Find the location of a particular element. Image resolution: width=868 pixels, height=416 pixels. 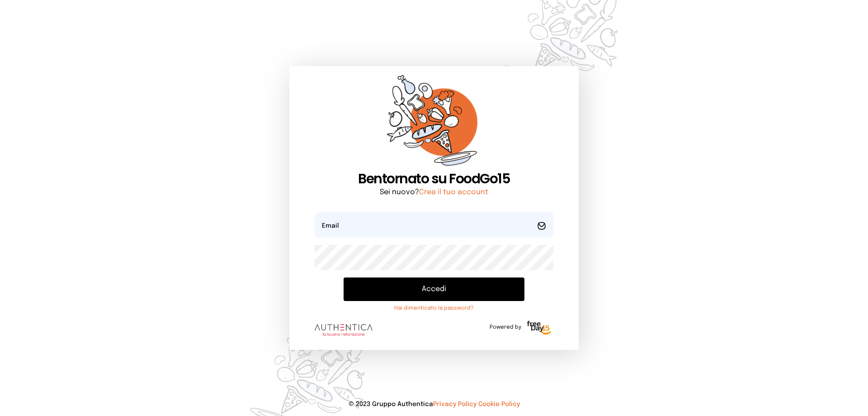

a: Privacy Policy is located at coordinates (455, 404).